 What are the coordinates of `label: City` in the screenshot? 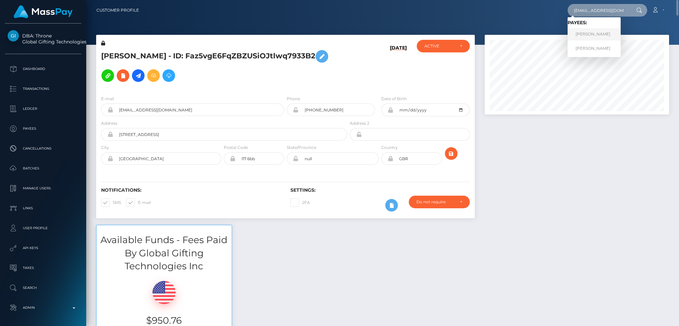 It's located at (105, 147).